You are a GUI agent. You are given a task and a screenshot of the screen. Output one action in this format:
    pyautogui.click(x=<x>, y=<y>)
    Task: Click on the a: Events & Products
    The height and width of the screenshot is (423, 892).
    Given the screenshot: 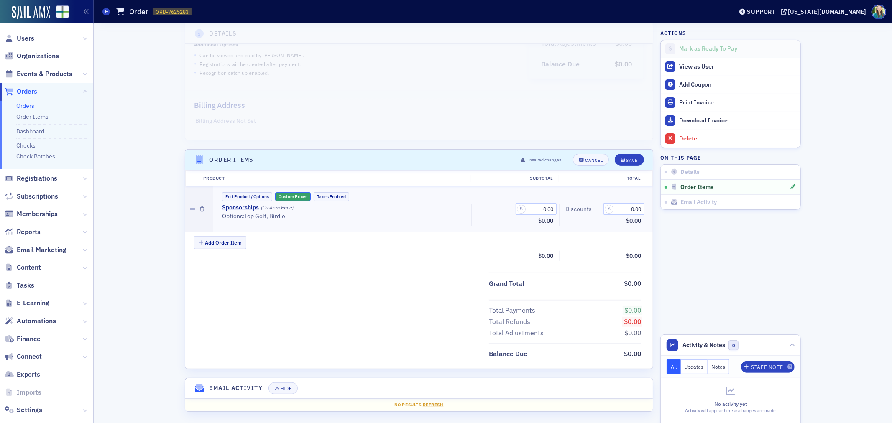 What is the action you would take?
    pyautogui.click(x=38, y=74)
    